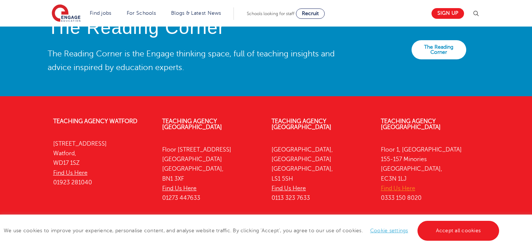 This screenshot has width=532, height=247. What do you see at coordinates (196, 13) in the screenshot?
I see `a: Blogs & Latest News` at bounding box center [196, 13].